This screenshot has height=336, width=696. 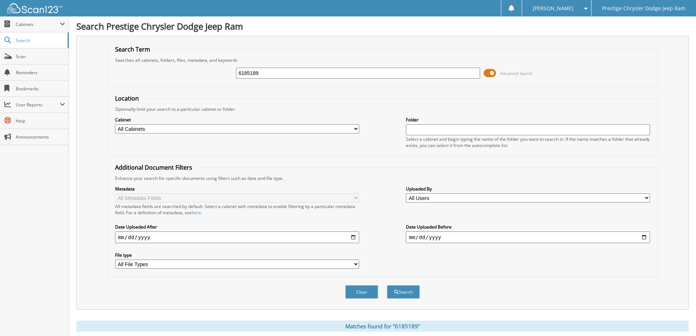 What do you see at coordinates (40, 56) in the screenshot?
I see `span: Scan` at bounding box center [40, 56].